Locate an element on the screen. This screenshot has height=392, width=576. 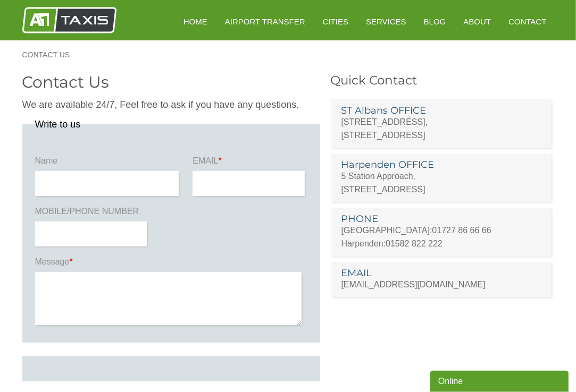
p: We are available 24/7, Feel free to ask if you have any questions. is located at coordinates (171, 104).